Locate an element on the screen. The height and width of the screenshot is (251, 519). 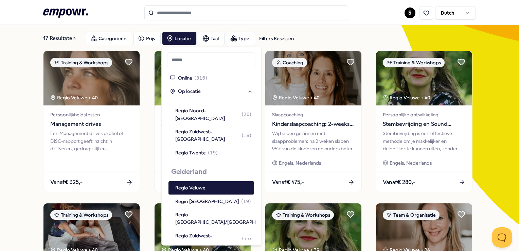
span: ( 18 ) is located at coordinates (246, 135).